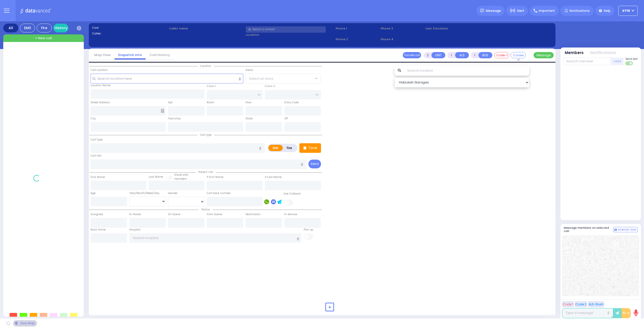 Image resolution: width=644 pixels, height=328 pixels. Describe the element at coordinates (181, 175) in the screenshot. I see `small: Share with` at that location.